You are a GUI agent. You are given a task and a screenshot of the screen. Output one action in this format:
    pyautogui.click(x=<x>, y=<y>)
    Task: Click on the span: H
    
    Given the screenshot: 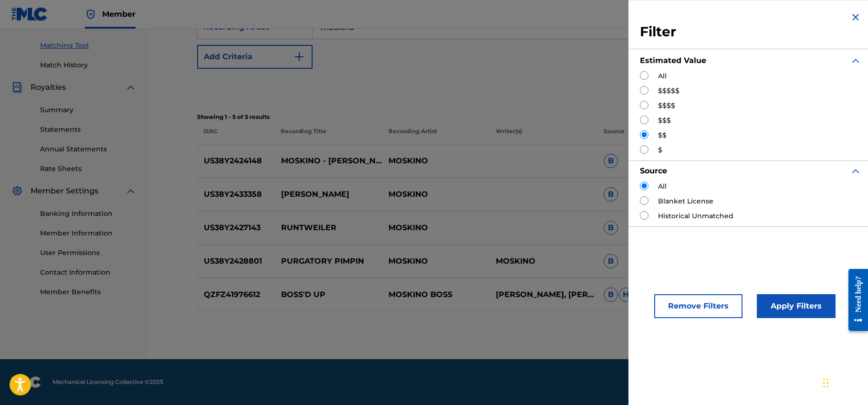 What is the action you would take?
    pyautogui.click(x=626, y=295)
    